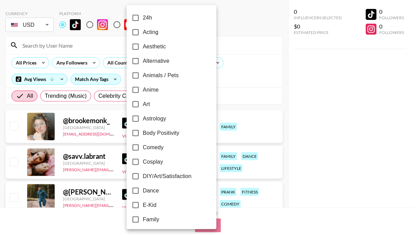  Describe the element at coordinates (151, 220) in the screenshot. I see `span: Family` at that location.